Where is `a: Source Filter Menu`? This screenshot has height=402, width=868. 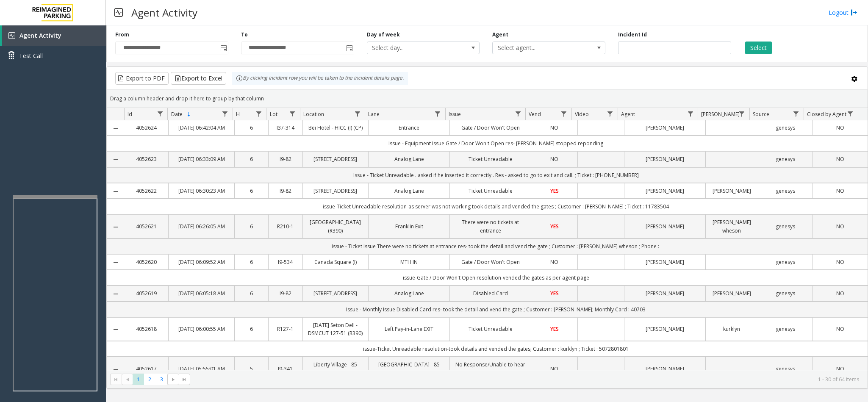
a: Source Filter Menu is located at coordinates (796, 113).